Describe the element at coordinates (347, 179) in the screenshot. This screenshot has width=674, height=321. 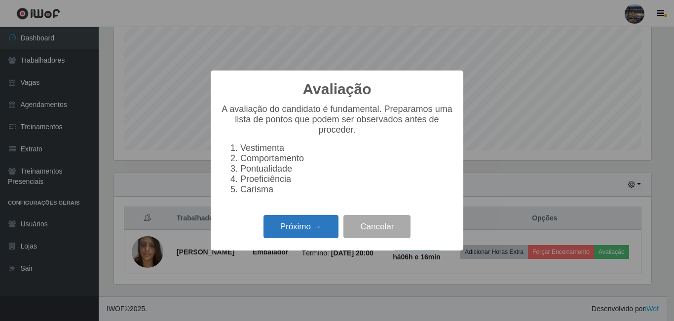
I see `li: Proeficiência` at that location.